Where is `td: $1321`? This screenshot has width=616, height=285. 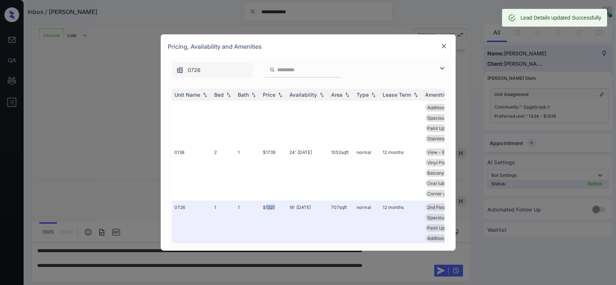
td: $1321 is located at coordinates (274, 222).